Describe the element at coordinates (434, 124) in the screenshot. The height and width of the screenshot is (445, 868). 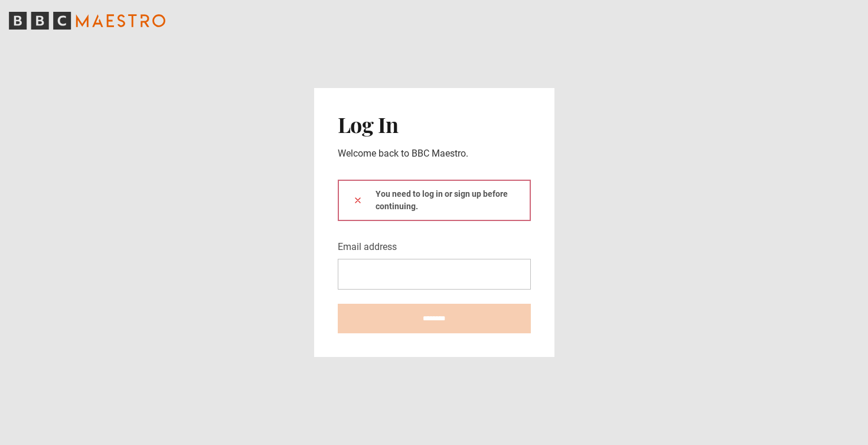
I see `h2: Log In` at that location.